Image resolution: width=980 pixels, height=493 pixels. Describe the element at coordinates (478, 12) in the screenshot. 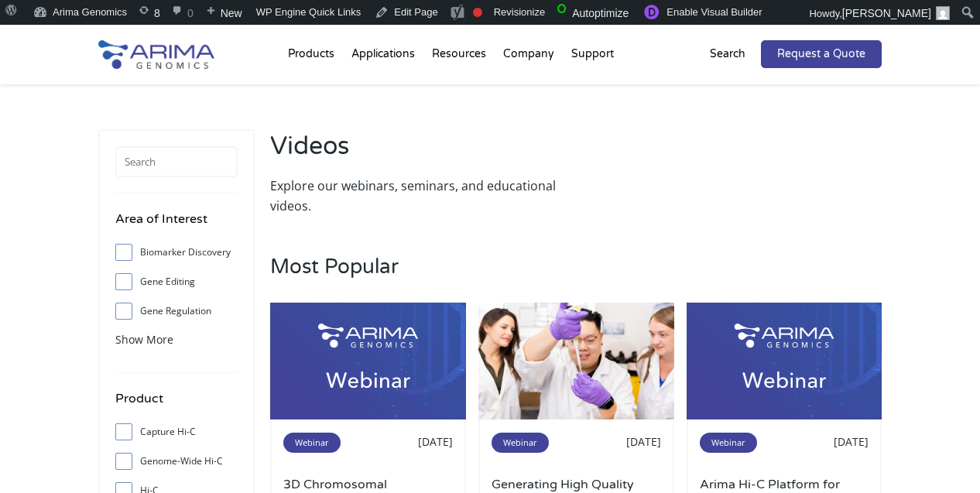

I see `div: Focus keyphrase not set` at that location.